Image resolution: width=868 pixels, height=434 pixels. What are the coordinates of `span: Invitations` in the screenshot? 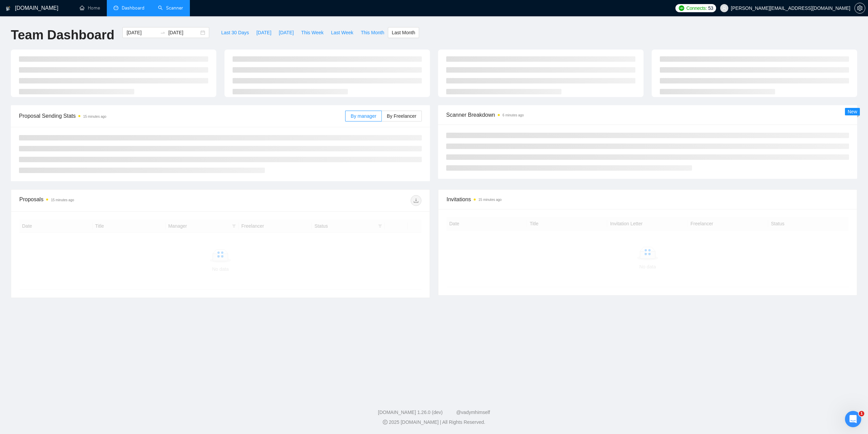 It's located at (648, 199).